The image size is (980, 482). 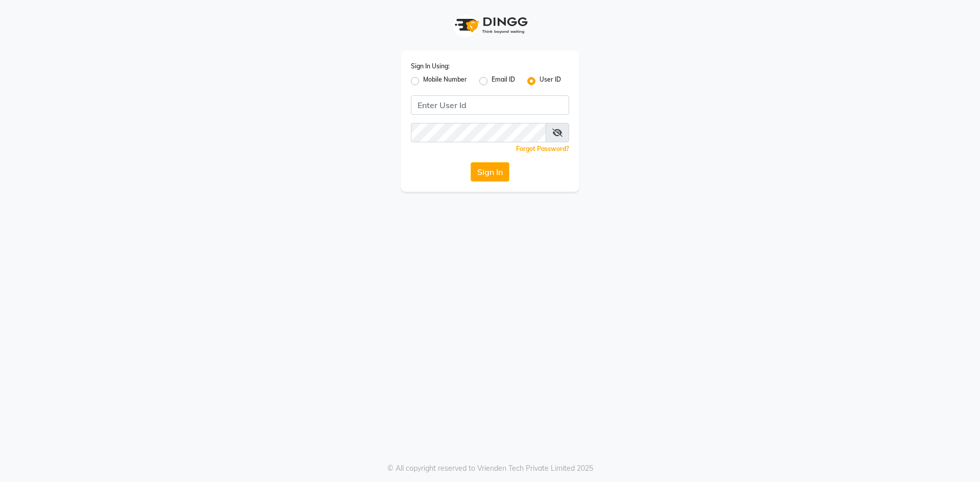 What do you see at coordinates (543, 149) in the screenshot?
I see `a: Forgot Password?` at bounding box center [543, 149].